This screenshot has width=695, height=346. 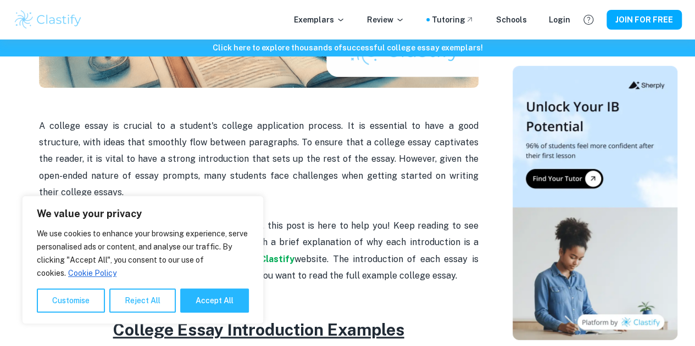 I want to click on h6: Click here to explore thousands of successful college essay exemplars !, so click(x=347, y=48).